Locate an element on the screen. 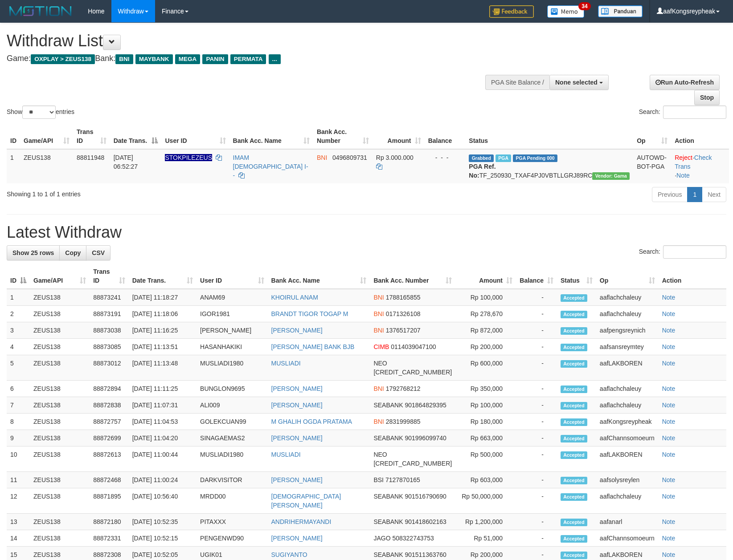 The image size is (733, 560). th: Balance is located at coordinates (445, 136).